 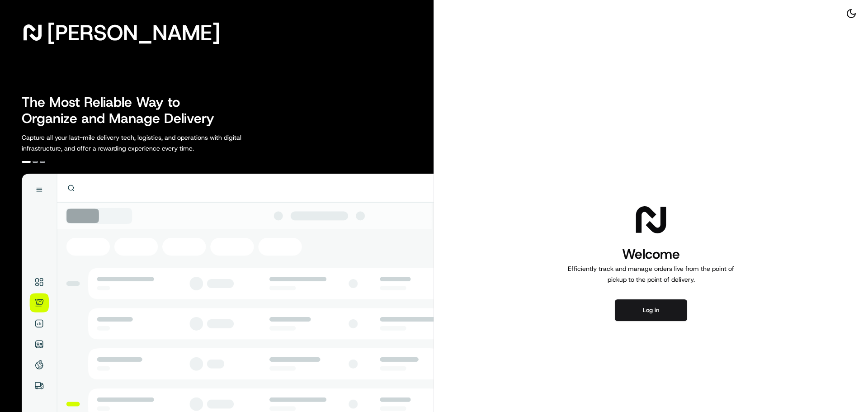 I want to click on p: Efficiently track and manage orders live from the point of pickup to the point of delivery., so click(x=651, y=274).